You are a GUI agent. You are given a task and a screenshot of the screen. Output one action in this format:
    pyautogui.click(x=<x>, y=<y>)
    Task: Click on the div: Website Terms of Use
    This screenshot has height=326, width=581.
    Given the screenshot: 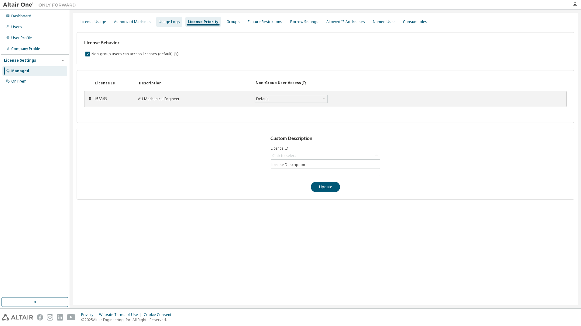 What is the action you would take?
    pyautogui.click(x=121, y=315)
    